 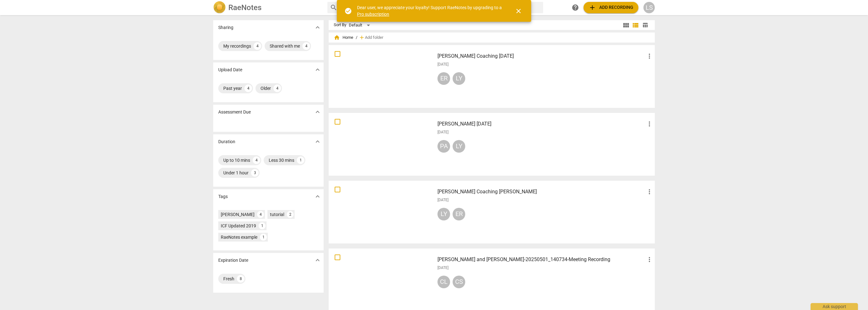 I want to click on div: Past year, so click(x=233, y=88).